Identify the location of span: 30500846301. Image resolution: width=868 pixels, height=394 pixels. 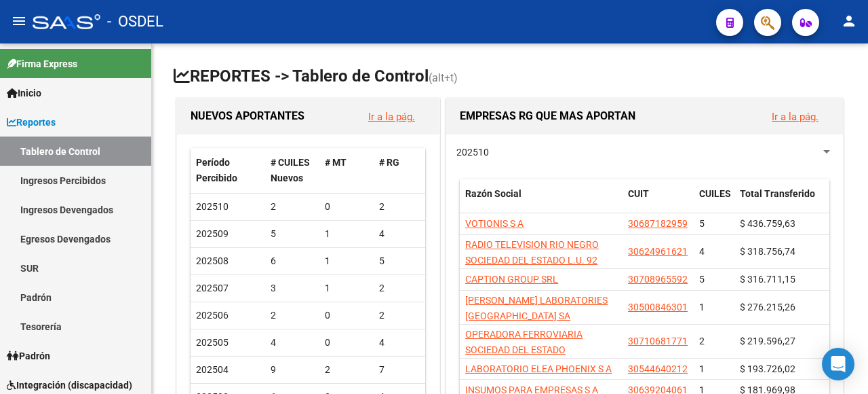
(658, 307).